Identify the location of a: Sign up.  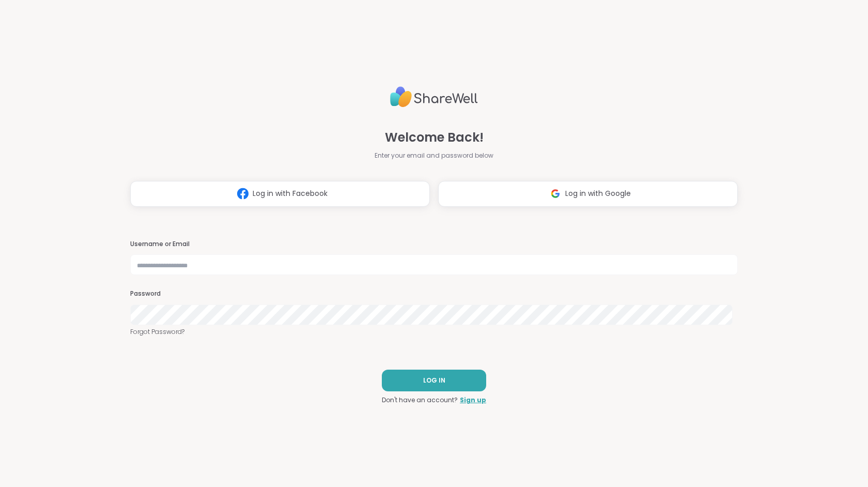
(472, 400).